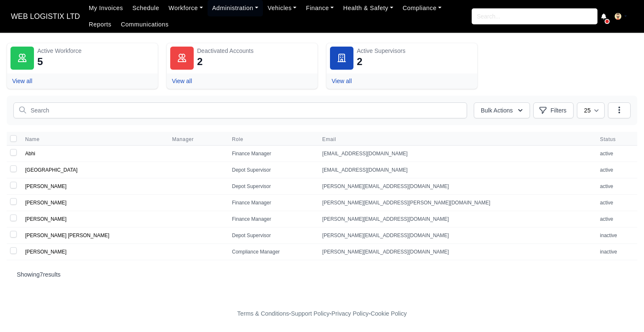 The height and width of the screenshot is (332, 644). What do you see at coordinates (36, 139) in the screenshot?
I see `button: Name` at bounding box center [36, 139].